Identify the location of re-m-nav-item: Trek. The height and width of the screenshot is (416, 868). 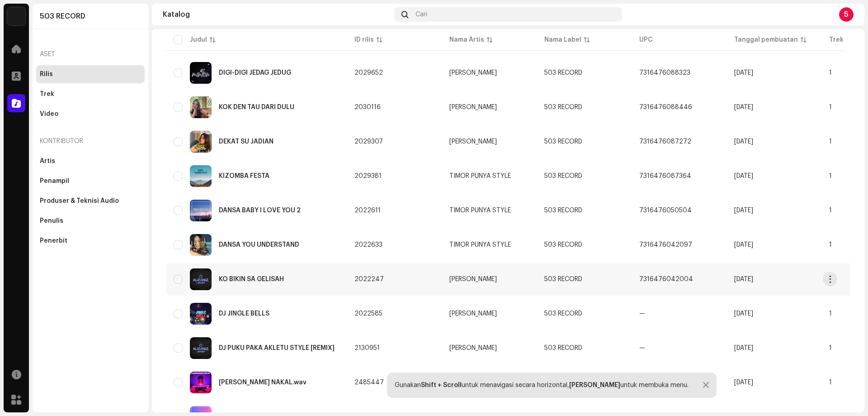
(90, 94).